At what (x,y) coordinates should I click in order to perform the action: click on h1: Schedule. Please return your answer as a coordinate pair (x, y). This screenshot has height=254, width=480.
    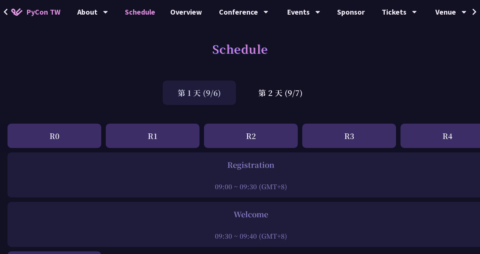
    Looking at the image, I should click on (240, 49).